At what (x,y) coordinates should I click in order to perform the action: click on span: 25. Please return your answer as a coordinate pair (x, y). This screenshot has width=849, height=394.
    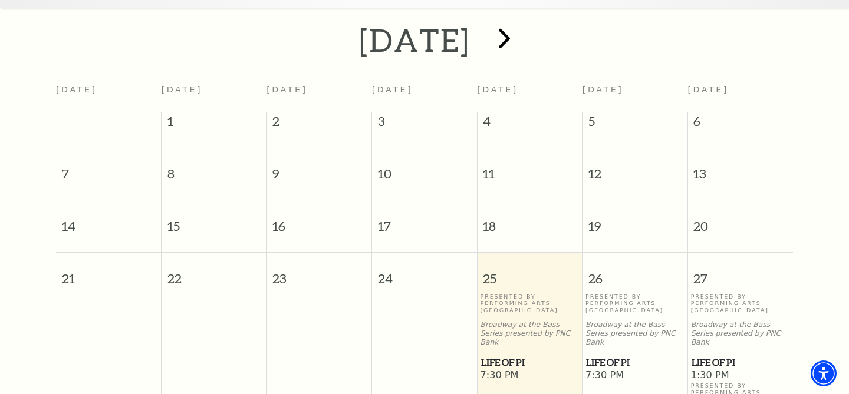
    Looking at the image, I should click on (530, 273).